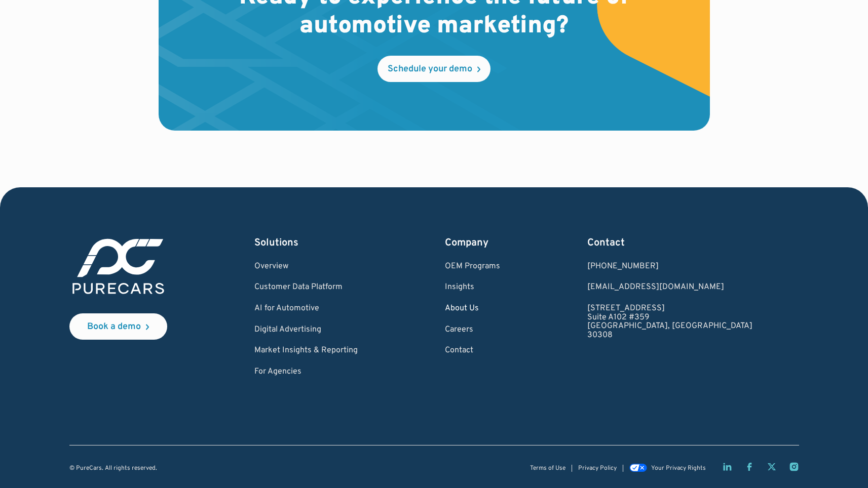 The width and height of the screenshot is (868, 488). What do you see at coordinates (306, 287) in the screenshot?
I see `a: Customer Data Platform` at bounding box center [306, 287].